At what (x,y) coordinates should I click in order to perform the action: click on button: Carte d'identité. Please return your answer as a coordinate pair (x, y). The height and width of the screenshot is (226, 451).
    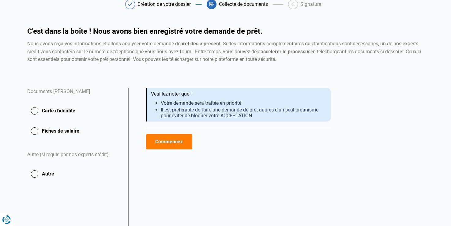
    Looking at the image, I should click on (74, 111).